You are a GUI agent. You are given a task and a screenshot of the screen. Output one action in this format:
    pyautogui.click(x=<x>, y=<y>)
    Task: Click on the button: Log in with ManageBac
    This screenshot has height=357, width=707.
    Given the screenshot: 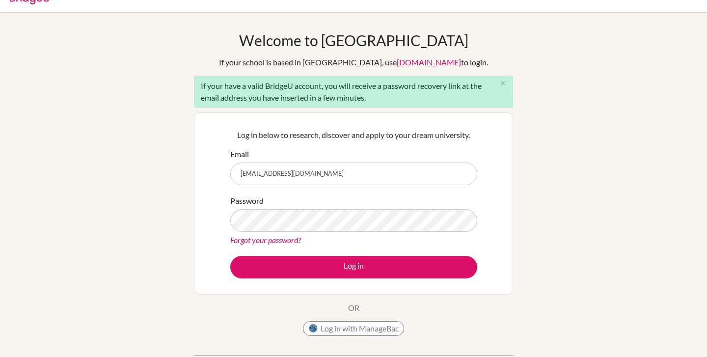 What is the action you would take?
    pyautogui.click(x=353, y=328)
    